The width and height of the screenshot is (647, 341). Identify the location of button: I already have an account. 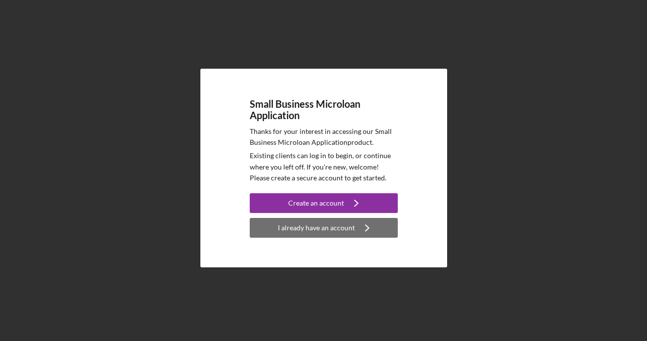
(324, 228).